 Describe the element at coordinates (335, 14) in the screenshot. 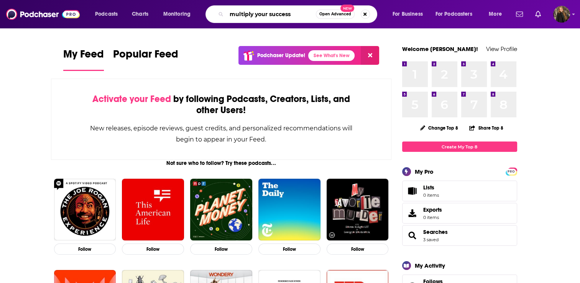

I see `button: Open AdvancedNew` at that location.